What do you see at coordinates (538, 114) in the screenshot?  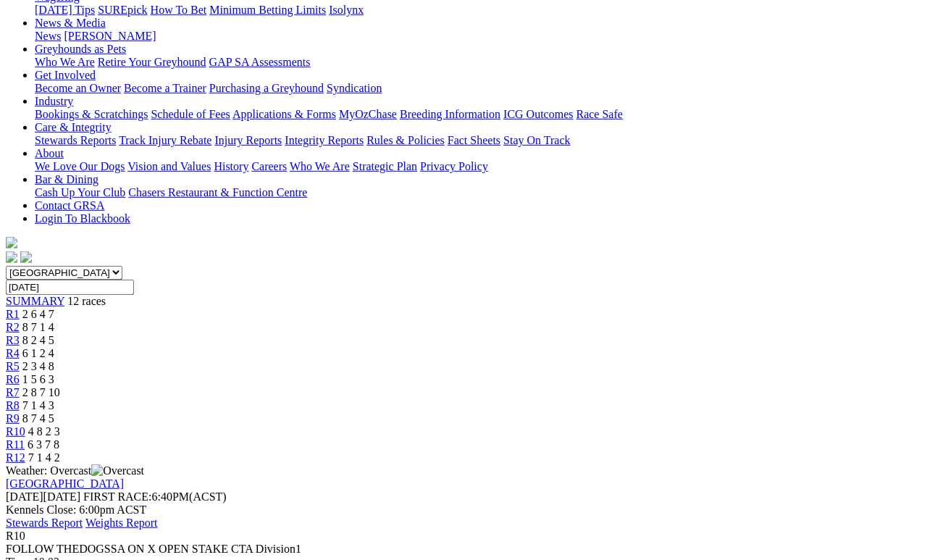 I see `a: ICG Outcomes` at bounding box center [538, 114].